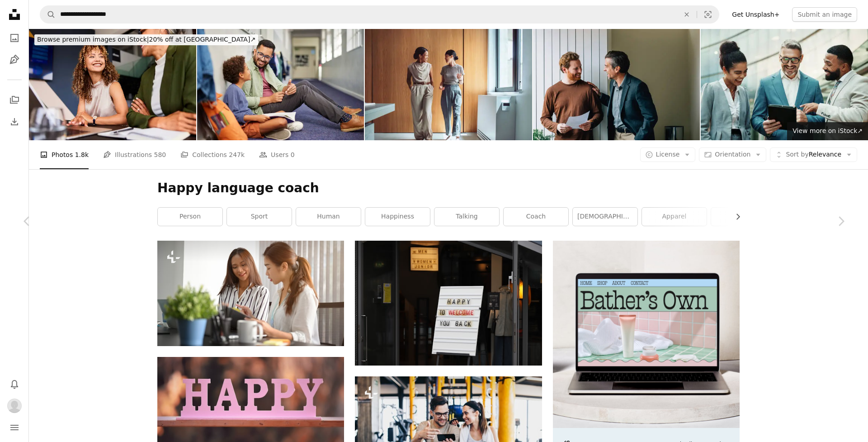 The image size is (868, 442). Describe the element at coordinates (259, 216) in the screenshot. I see `a: sport` at that location.